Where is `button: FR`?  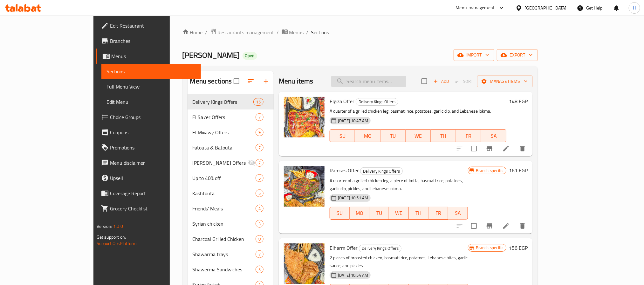 button: FR is located at coordinates (438, 213).